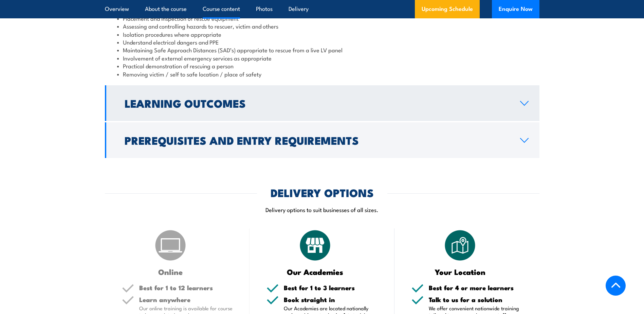  What do you see at coordinates (322, 58) in the screenshot?
I see `li: Involvement of external emergency services as appropriate` at bounding box center [322, 58].